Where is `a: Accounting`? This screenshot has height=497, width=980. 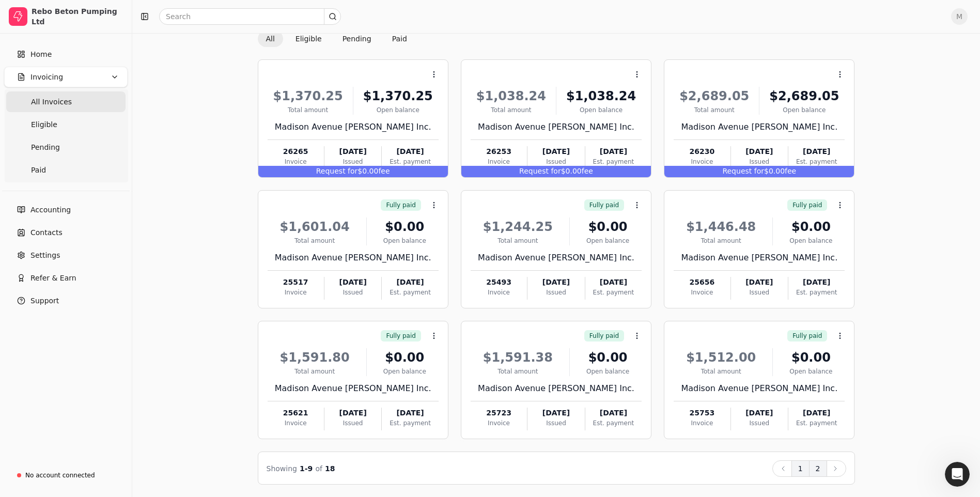
a: Accounting is located at coordinates (65, 210).